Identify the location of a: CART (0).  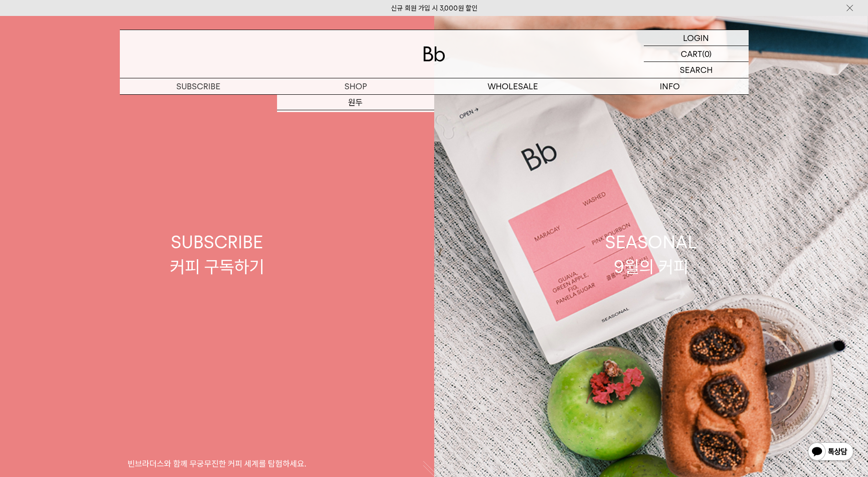
(696, 54).